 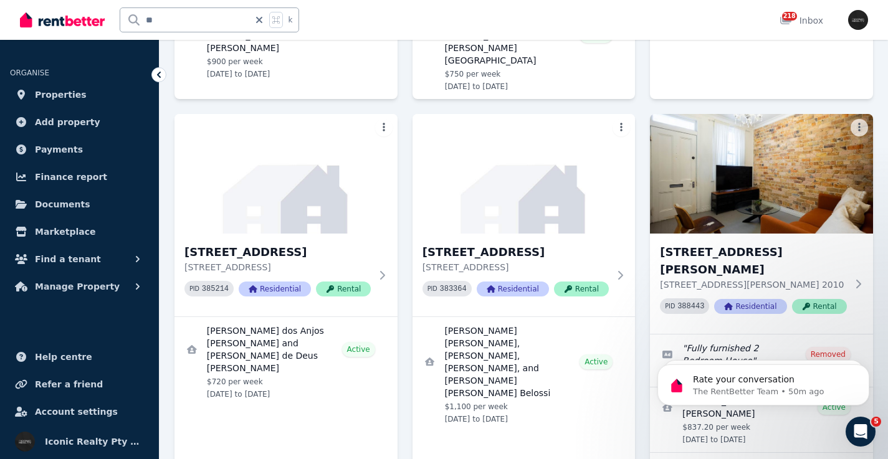 What do you see at coordinates (524, 174) in the screenshot?
I see `img: 12/167 Victoria Rd, Bellevue Hill - 73` at bounding box center [524, 174].